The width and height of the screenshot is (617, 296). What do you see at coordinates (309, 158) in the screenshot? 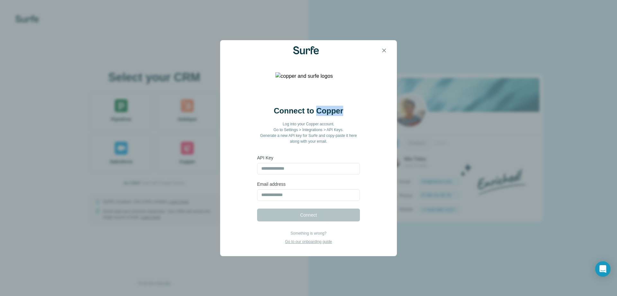
I see `label: API Key` at bounding box center [309, 158].